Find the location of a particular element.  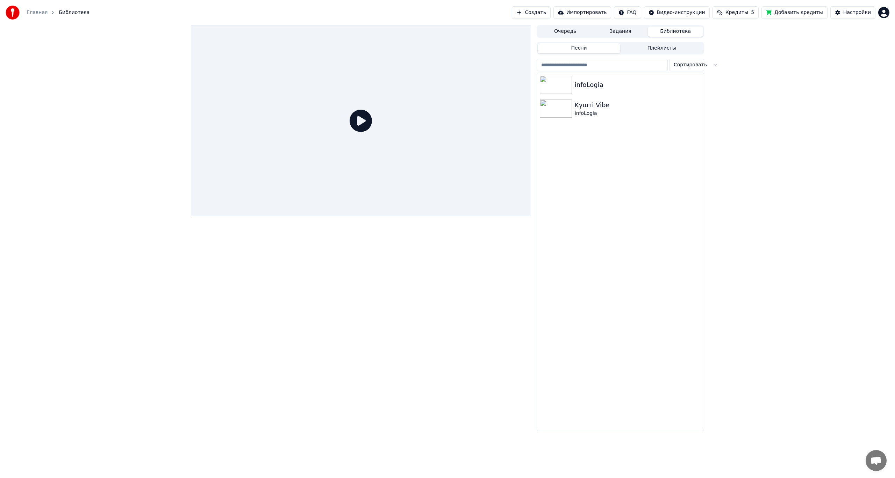

button: Импортировать is located at coordinates (582, 13).